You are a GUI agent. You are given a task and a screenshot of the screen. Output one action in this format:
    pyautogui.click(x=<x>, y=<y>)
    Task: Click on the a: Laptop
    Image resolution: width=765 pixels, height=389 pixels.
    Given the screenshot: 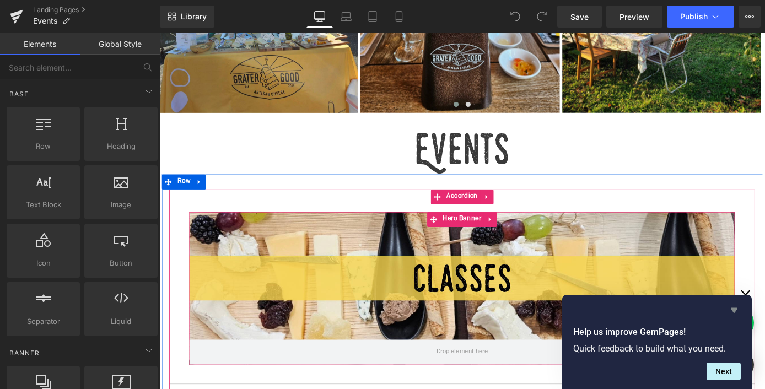 What is the action you would take?
    pyautogui.click(x=346, y=17)
    